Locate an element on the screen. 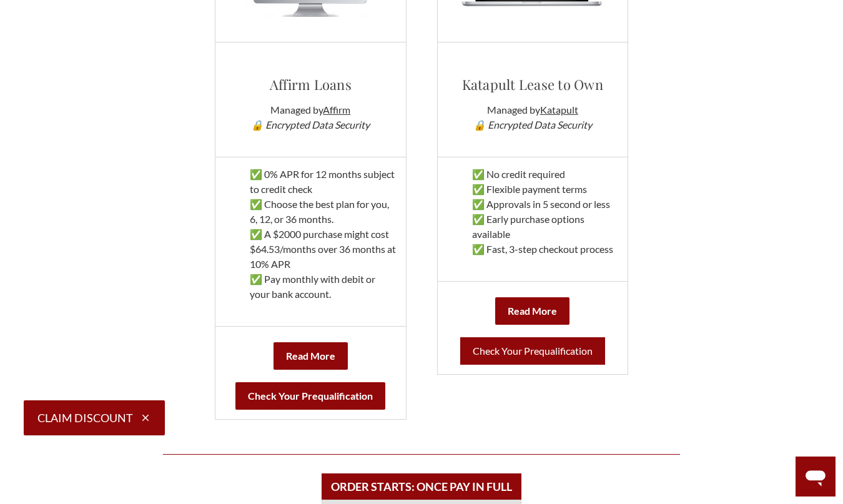 This screenshot has height=504, width=843. h3: Katapult Lease to Own is located at coordinates (533, 84).